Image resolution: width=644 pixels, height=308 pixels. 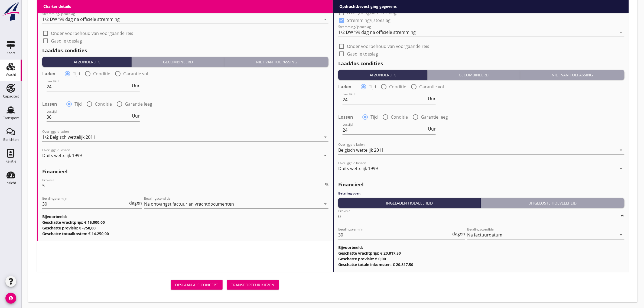 What do you see at coordinates (361, 150) in the screenshot?
I see `div: Belgisch wettelijk 2011` at bounding box center [361, 150].